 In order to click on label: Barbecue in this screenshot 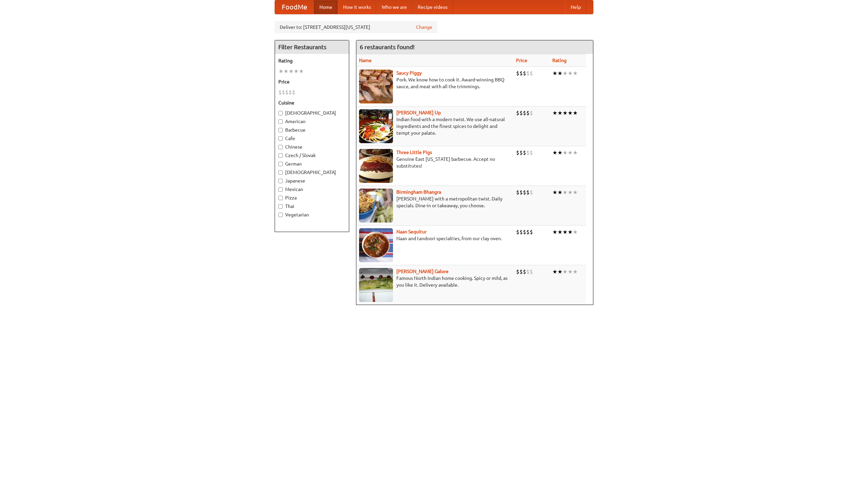, I will do `click(312, 130)`.